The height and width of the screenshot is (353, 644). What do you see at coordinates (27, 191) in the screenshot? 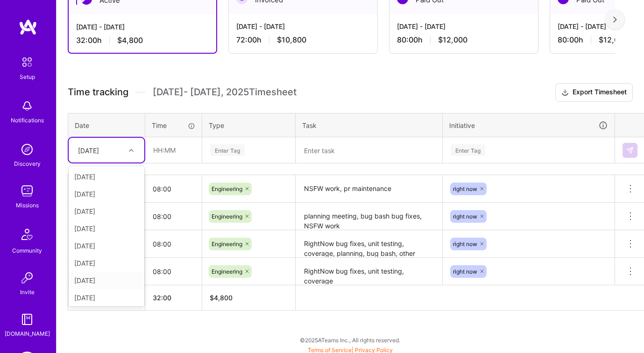
I see `img: teamwork` at bounding box center [27, 191].